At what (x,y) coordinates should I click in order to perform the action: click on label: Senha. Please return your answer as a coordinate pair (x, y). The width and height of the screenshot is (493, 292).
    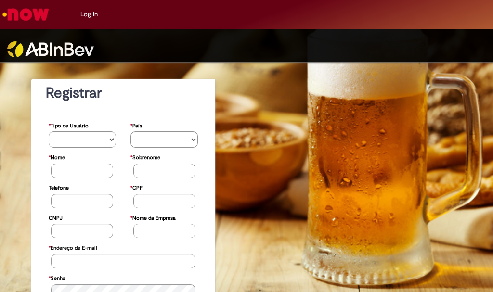
    Looking at the image, I should click on (57, 277).